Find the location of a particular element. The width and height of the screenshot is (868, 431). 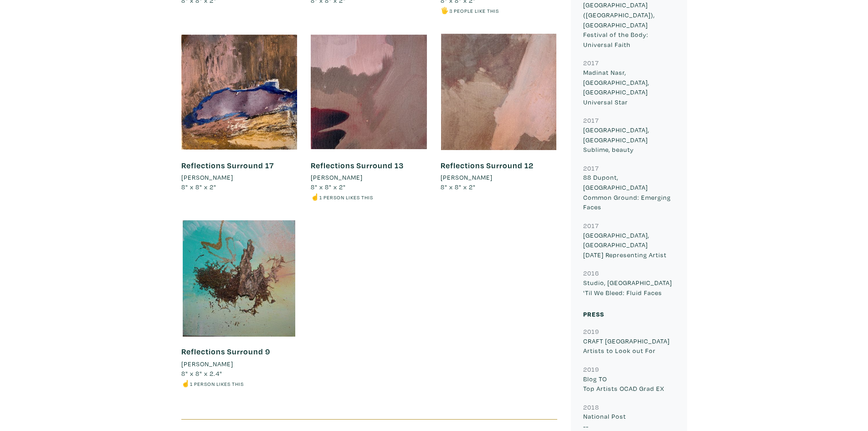

small: Press is located at coordinates (594, 313).